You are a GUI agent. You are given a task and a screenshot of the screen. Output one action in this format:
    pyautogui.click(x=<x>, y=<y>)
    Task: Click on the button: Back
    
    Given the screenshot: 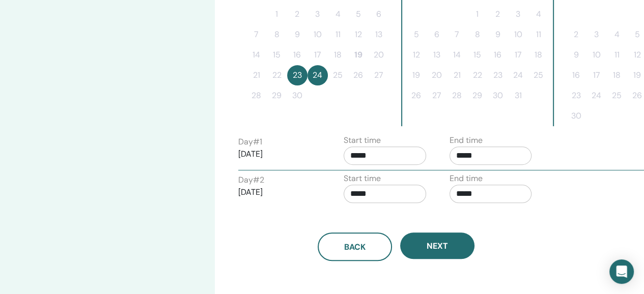 What is the action you would take?
    pyautogui.click(x=354, y=247)
    